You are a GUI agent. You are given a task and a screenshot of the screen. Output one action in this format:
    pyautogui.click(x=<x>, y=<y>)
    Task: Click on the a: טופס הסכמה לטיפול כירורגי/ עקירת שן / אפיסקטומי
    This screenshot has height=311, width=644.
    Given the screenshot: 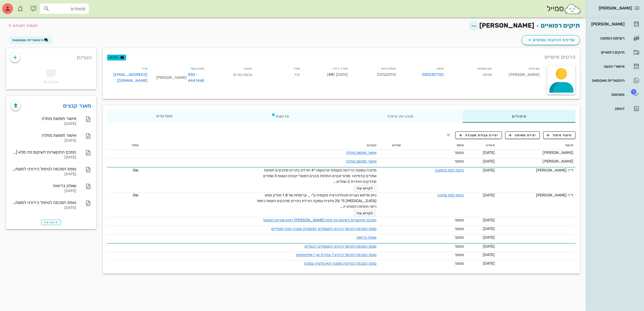 What is the action you would take?
    pyautogui.click(x=336, y=254)
    